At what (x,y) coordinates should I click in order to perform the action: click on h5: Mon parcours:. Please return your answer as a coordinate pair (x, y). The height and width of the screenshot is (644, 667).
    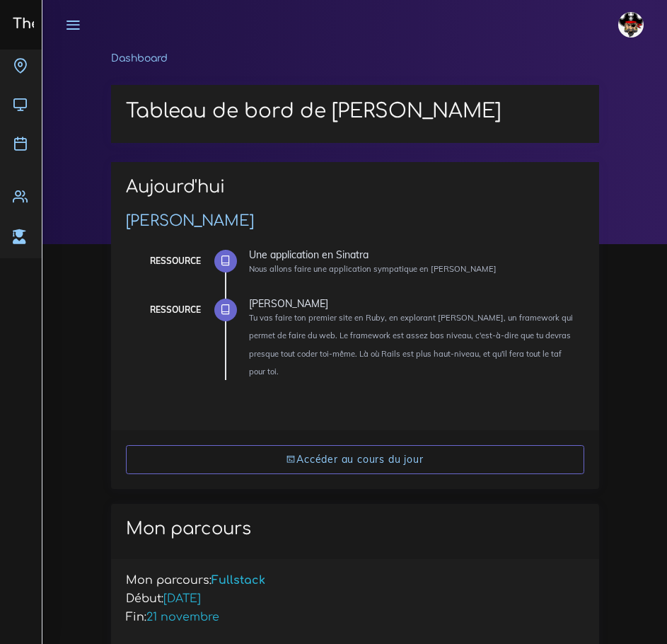
    Looking at the image, I should click on (355, 580).